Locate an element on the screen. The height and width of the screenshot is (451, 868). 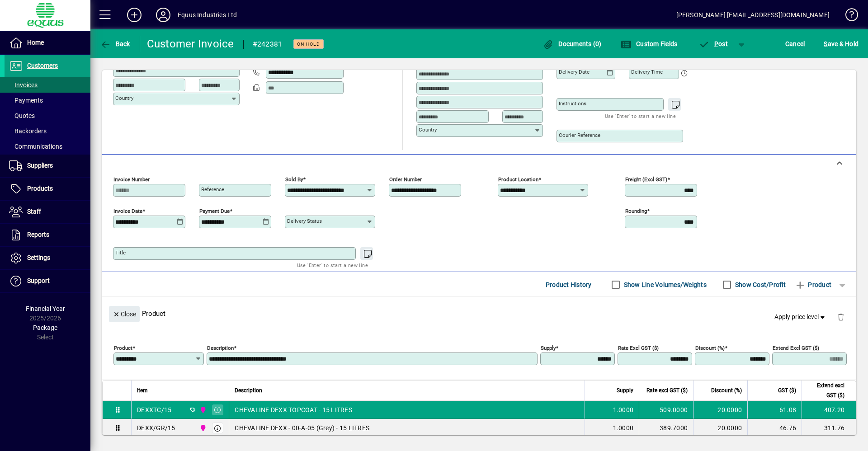
button: Apply price level is located at coordinates (801, 317).